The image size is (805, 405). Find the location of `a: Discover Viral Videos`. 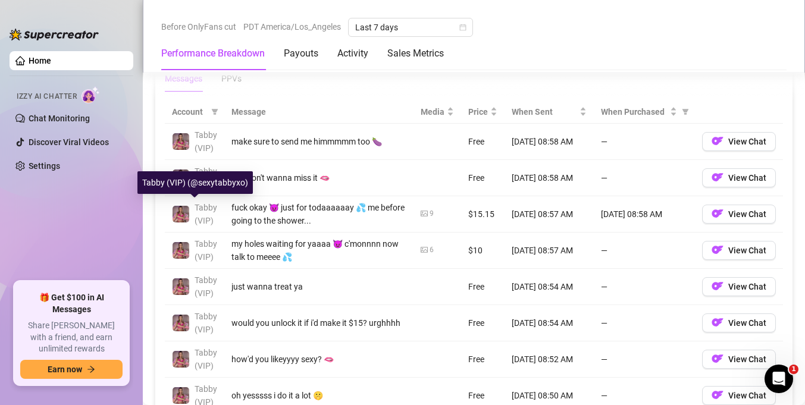

a: Discover Viral Videos is located at coordinates (68, 142).